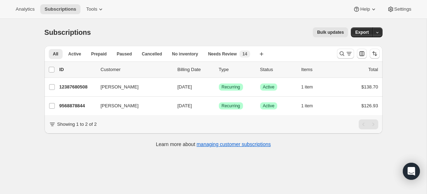 Image resolution: width=427 pixels, height=194 pixels. What do you see at coordinates (370, 106) in the screenshot?
I see `span: $126.93` at bounding box center [370, 106].